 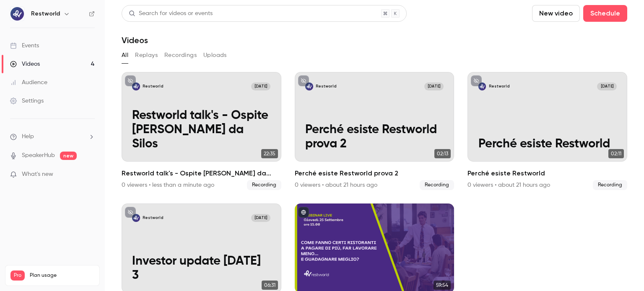 I want to click on button: Uploads, so click(x=215, y=55).